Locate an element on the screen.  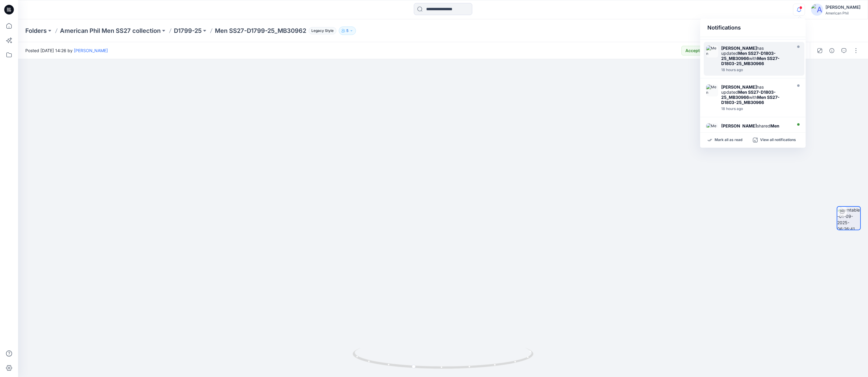
p: D1799-25 is located at coordinates (188, 31).